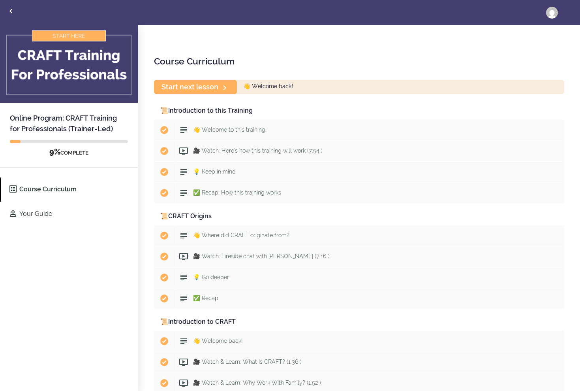 This screenshot has height=391, width=580. I want to click on span: 👋 Where did CRAFT originate from?, so click(241, 235).